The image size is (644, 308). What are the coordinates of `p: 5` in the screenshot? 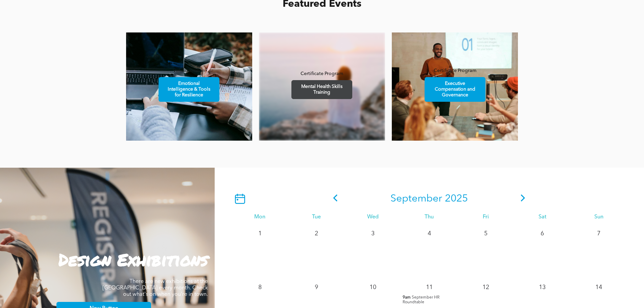 It's located at (485, 234).